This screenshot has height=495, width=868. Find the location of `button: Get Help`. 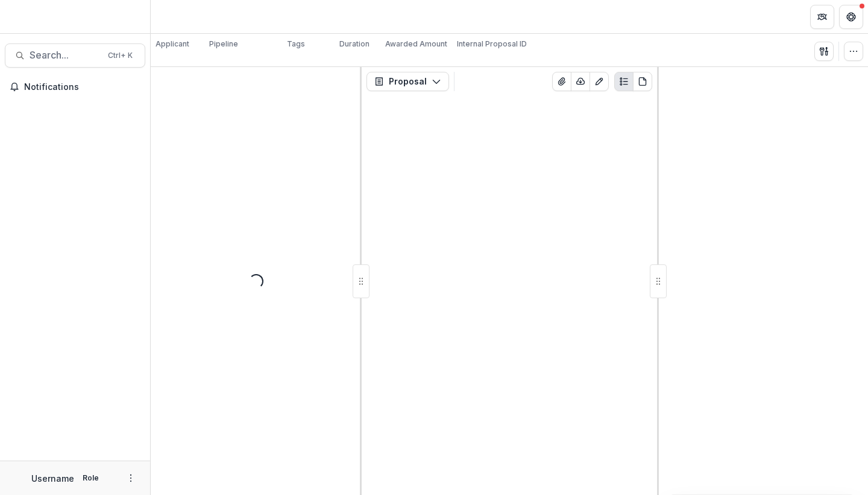

button: Get Help is located at coordinates (852, 17).